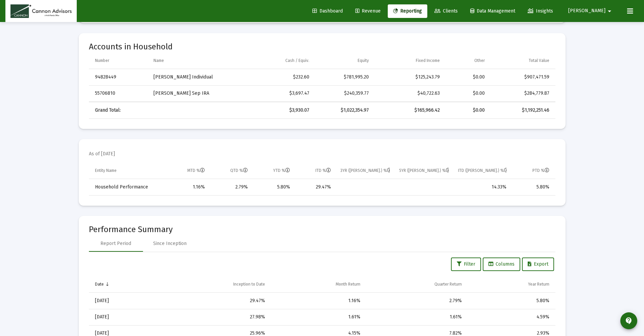 This screenshot has height=336, width=644. I want to click on mat-card-title: Accounts in Household, so click(322, 47).